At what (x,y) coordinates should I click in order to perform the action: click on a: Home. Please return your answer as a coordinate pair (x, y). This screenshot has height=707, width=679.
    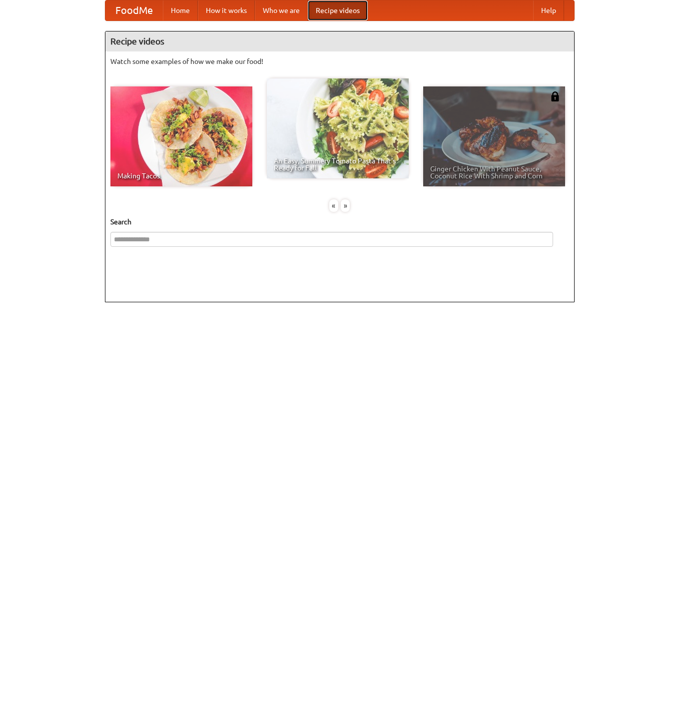
    Looking at the image, I should click on (180, 10).